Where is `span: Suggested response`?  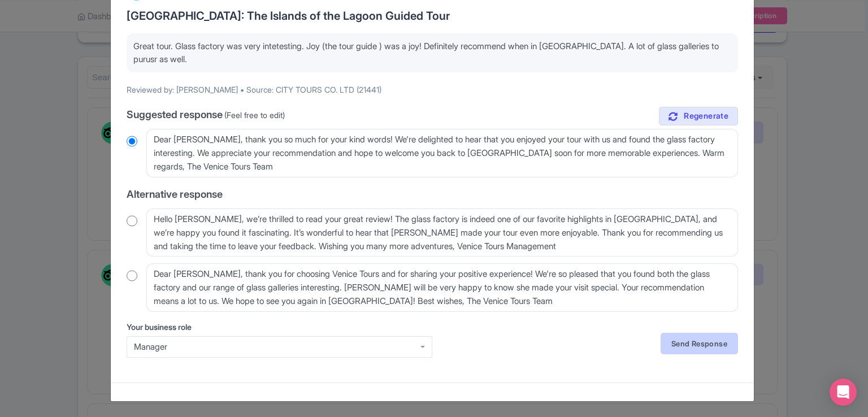
span: Suggested response is located at coordinates (175, 114).